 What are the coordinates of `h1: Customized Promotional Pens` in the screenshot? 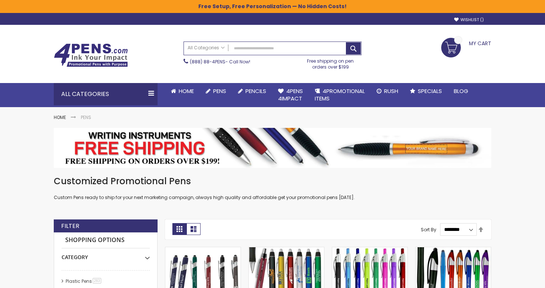 It's located at (272, 181).